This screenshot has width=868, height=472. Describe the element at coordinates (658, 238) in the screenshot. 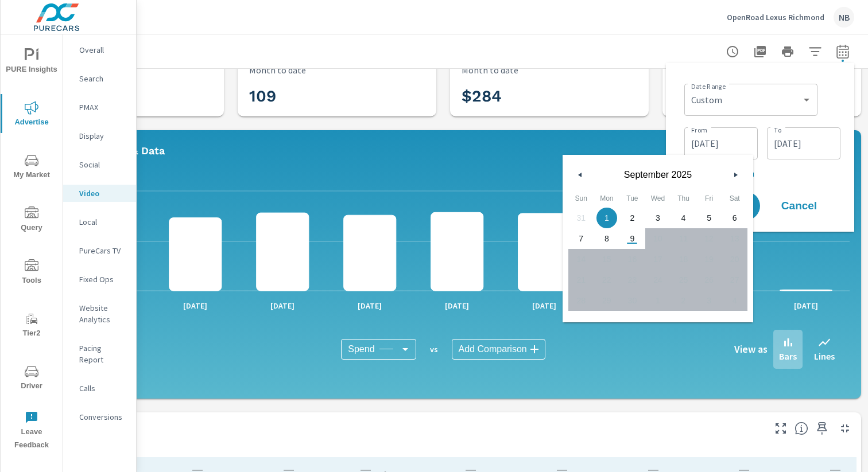

I see `button: 10` at that location.